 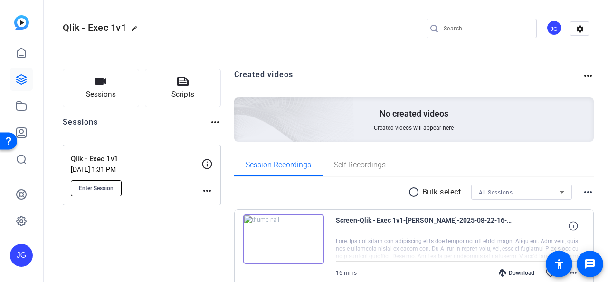 I want to click on img: thumb-nail, so click(x=284, y=239).